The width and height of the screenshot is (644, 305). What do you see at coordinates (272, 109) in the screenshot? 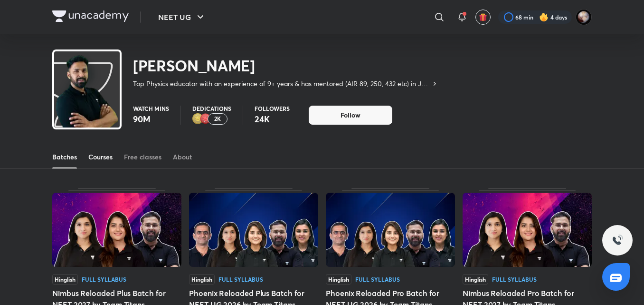
I see `p: Followers` at bounding box center [272, 109].